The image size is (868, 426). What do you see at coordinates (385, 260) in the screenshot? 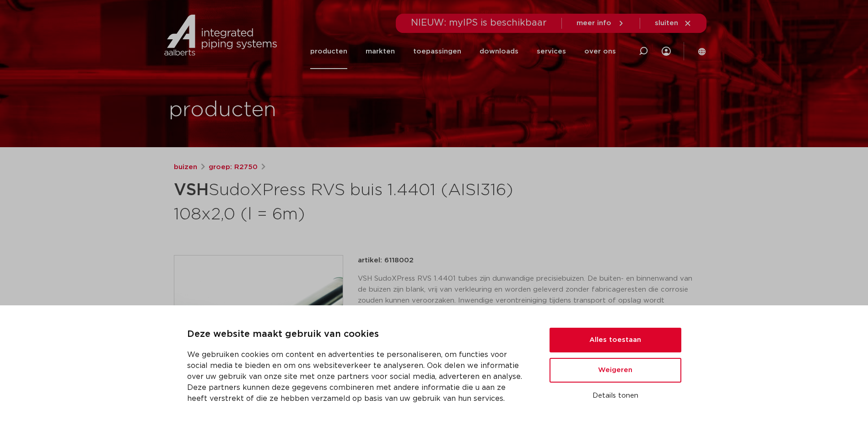
I see `p: artikel: 6118002` at bounding box center [385, 260].